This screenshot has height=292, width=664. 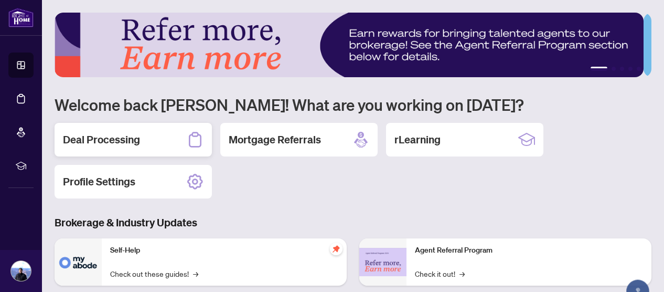 What do you see at coordinates (529, 250) in the screenshot?
I see `p: Agent Referral Program` at bounding box center [529, 250].